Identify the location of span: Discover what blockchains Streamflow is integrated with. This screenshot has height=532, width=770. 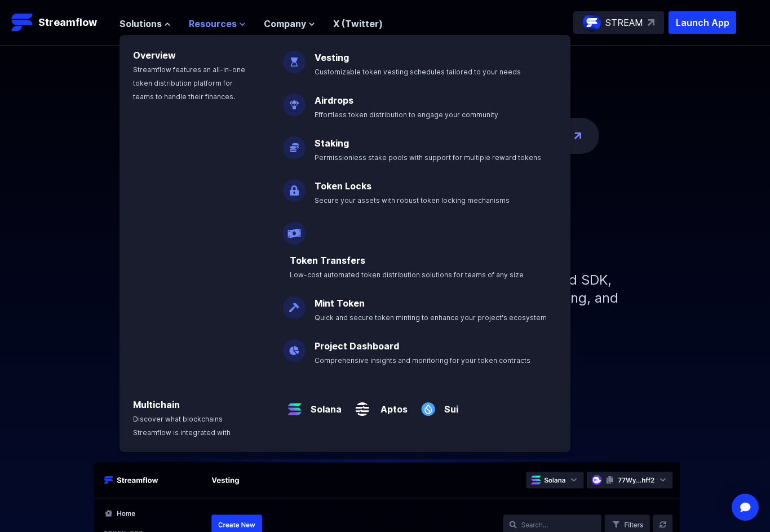
(181, 425).